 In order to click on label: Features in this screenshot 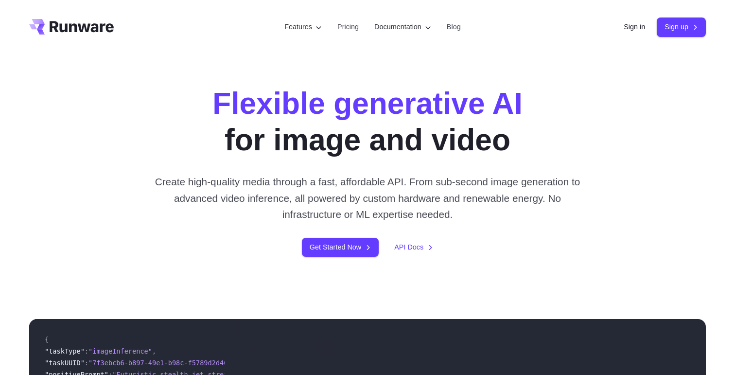, I will do `click(303, 27)`.